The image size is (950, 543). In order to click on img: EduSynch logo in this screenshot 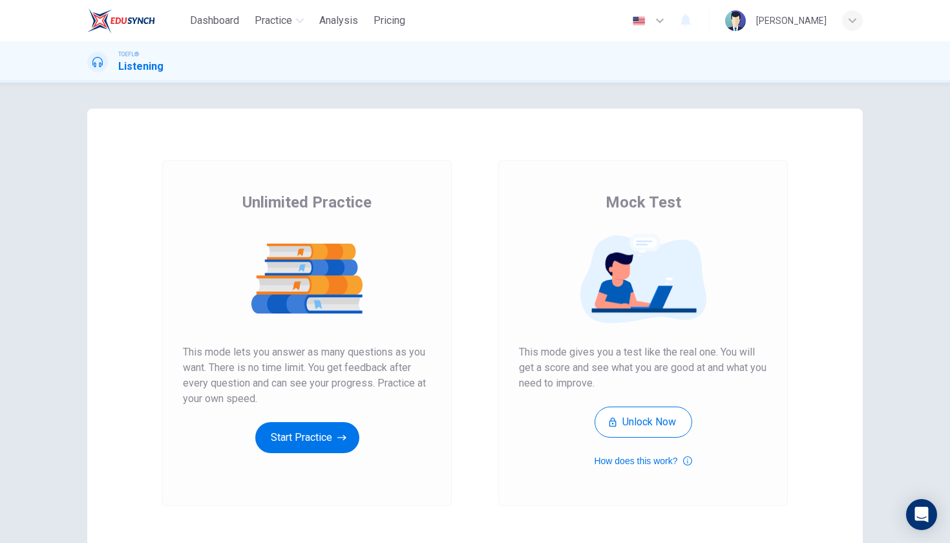, I will do `click(121, 21)`.